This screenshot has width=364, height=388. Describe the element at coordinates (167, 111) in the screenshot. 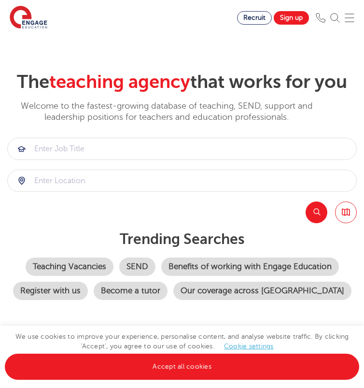

I see `p: Welcome to the fastest-growing database of teaching, SEND, support and leadership positions for t...` at that location.